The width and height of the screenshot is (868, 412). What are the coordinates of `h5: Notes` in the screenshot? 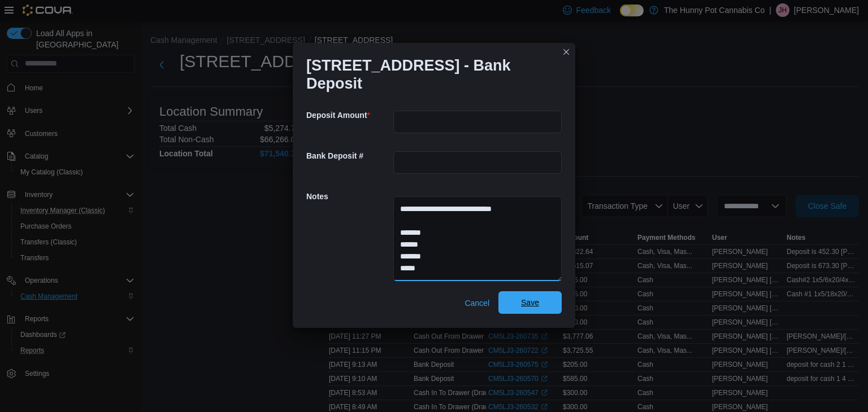 It's located at (349, 197).